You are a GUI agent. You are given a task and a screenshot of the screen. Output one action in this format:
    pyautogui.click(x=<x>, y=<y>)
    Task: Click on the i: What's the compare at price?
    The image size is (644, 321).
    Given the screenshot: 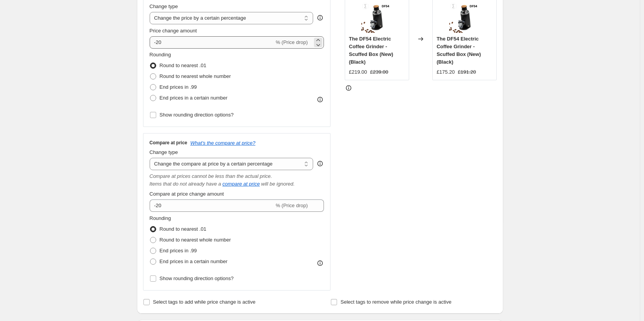 What is the action you would take?
    pyautogui.click(x=223, y=143)
    